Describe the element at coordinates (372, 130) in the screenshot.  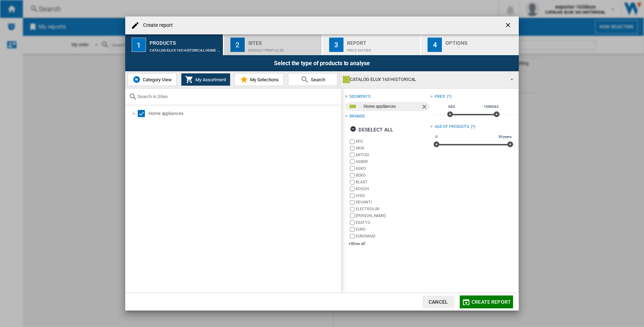
I see `div: Deselect all` at that location.